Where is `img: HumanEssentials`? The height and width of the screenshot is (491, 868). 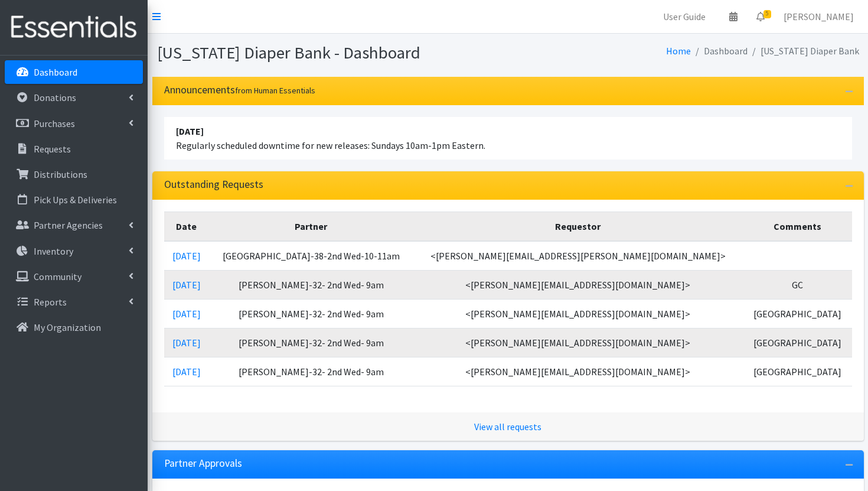 img: HumanEssentials is located at coordinates (74, 27).